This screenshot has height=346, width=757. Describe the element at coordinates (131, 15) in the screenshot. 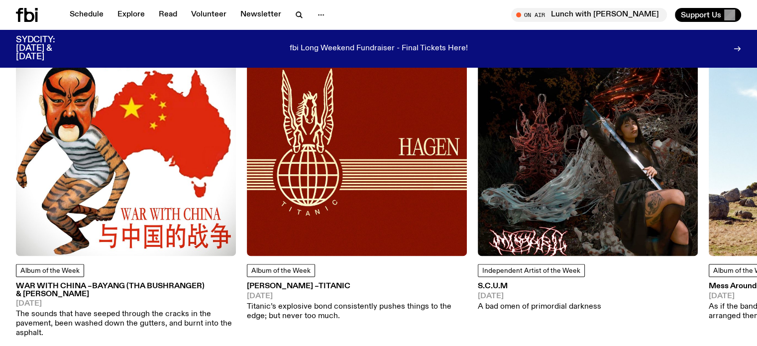

I see `a: Explore` at that location.